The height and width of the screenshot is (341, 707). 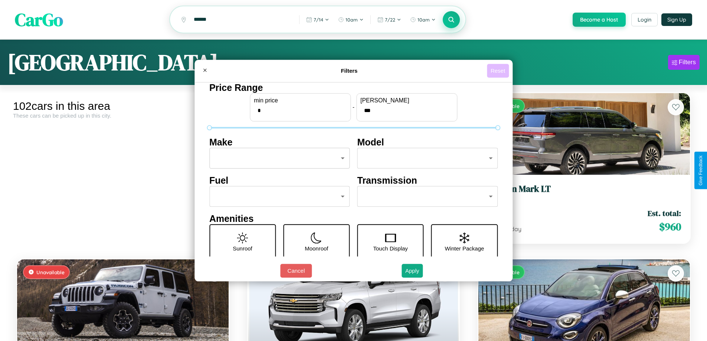 I want to click on p: Moonroof, so click(x=316, y=248).